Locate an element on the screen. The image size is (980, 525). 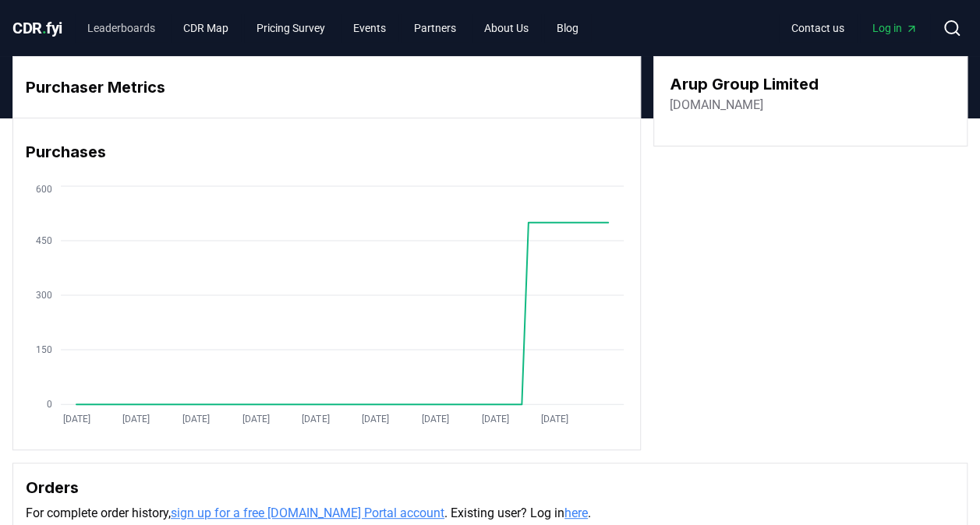
tspan: 0 is located at coordinates (50, 405).